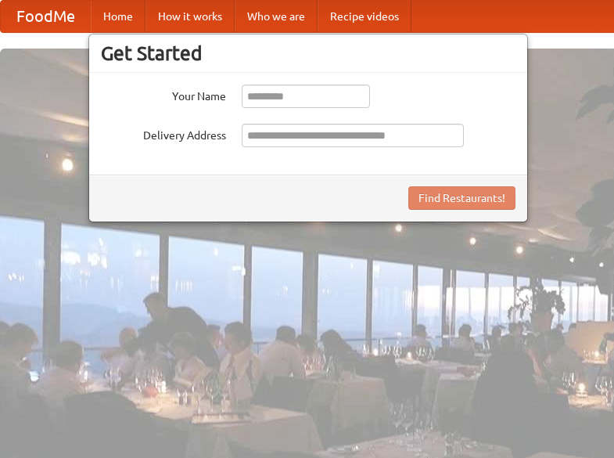 The height and width of the screenshot is (458, 614). Describe the element at coordinates (462, 198) in the screenshot. I see `button: Find Restaurants!` at that location.